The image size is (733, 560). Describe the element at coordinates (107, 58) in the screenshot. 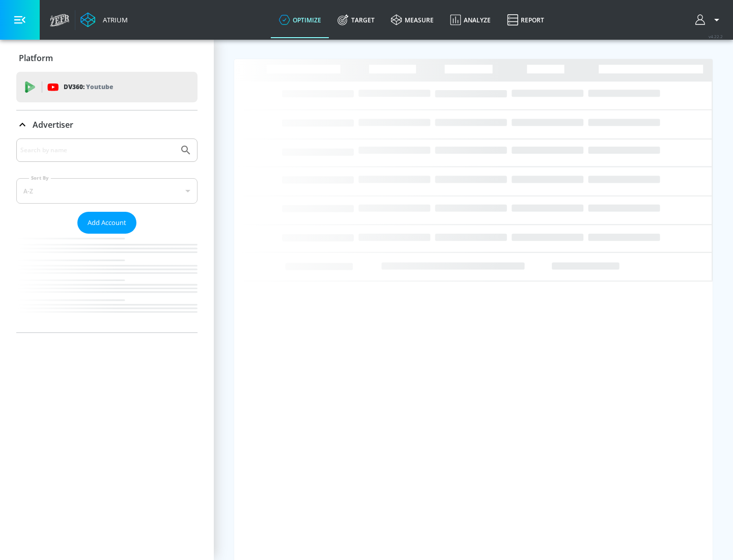

I see `div: Platform` at that location.